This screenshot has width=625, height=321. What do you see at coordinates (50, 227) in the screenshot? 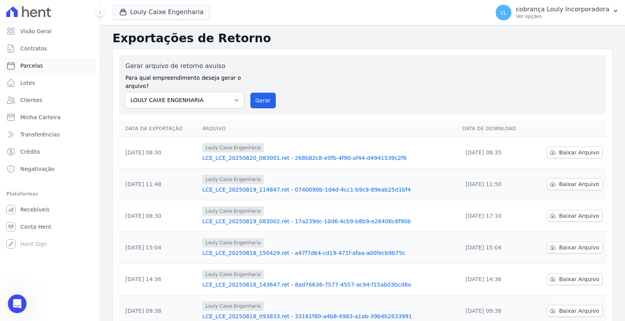
I see `a: Conta Hent` at bounding box center [50, 227].